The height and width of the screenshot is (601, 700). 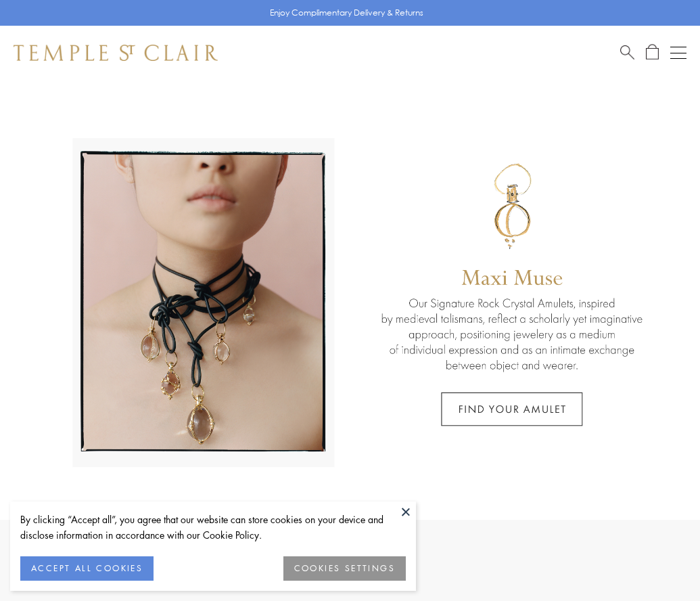 What do you see at coordinates (346, 12) in the screenshot?
I see `p: Enjoy Complimentary Delivery & Returns` at bounding box center [346, 12].